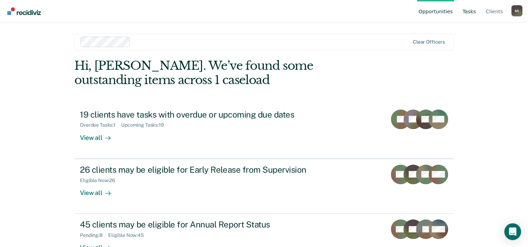 The image size is (528, 247). Describe the element at coordinates (24, 11) in the screenshot. I see `img: Recidiviz` at that location.